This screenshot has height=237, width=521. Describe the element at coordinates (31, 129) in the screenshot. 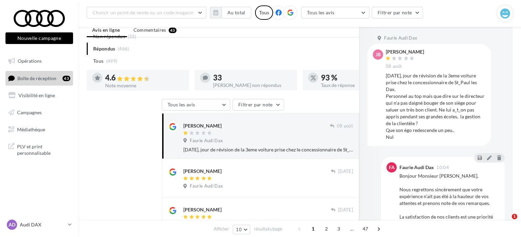

I see `span: Médiathèque` at that location.